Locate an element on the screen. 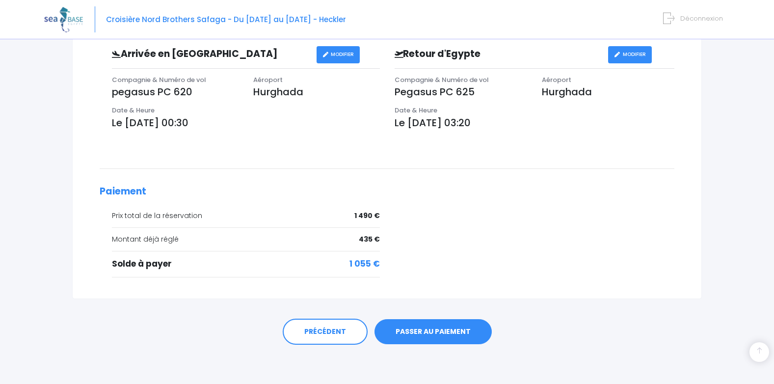 This screenshot has height=384, width=774. h2: Paiement is located at coordinates (387, 191).